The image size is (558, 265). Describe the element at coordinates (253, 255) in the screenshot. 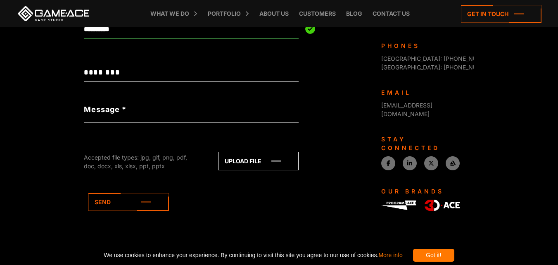

I see `span: We use cookies to enhance your experience. By continuing to visit this site you agree to our use ...` at that location.